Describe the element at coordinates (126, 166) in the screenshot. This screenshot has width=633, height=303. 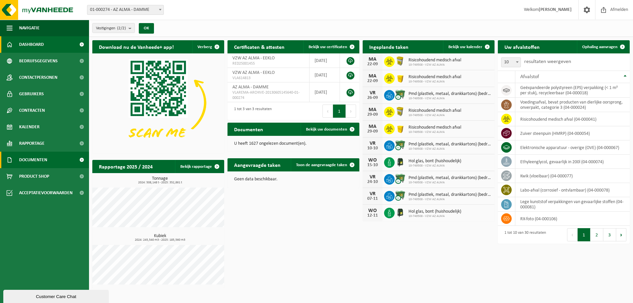
I see `h2: Rapportage 2025 / 2024` at that location.